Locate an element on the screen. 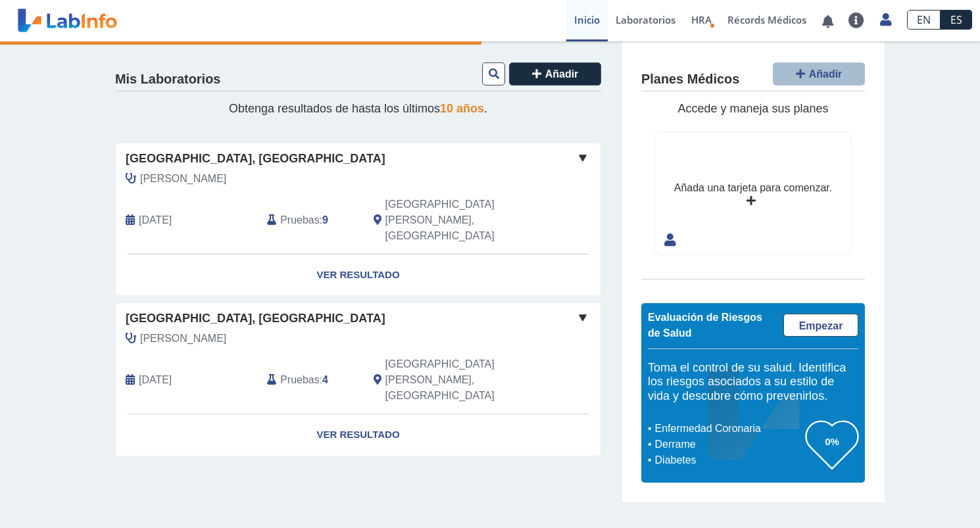 This screenshot has width=980, height=528. span: HRA is located at coordinates (701, 20).